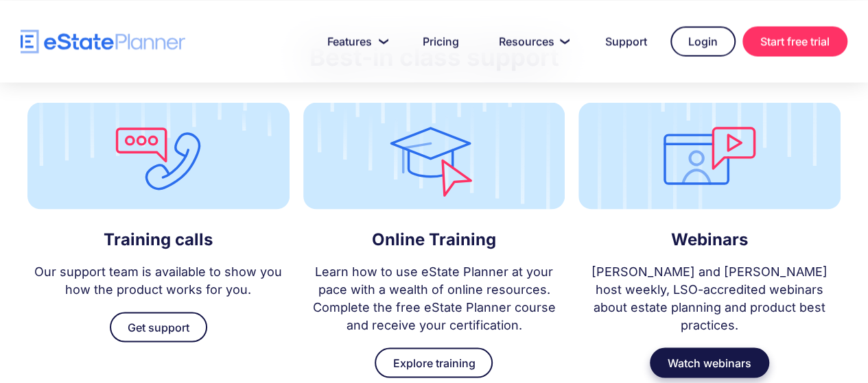 The width and height of the screenshot is (868, 383). What do you see at coordinates (441, 41) in the screenshot?
I see `a: Pricing` at bounding box center [441, 41].